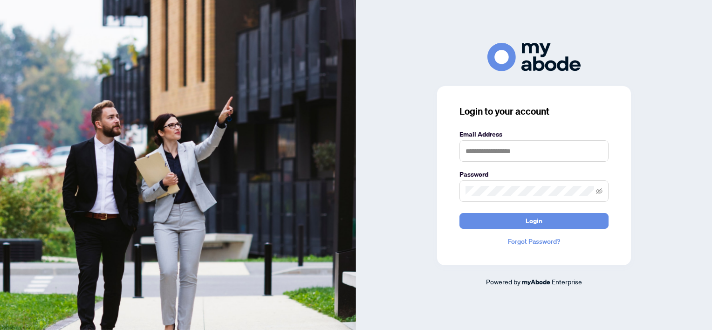  Describe the element at coordinates (534, 111) in the screenshot. I see `h3: Login to your account` at that location.